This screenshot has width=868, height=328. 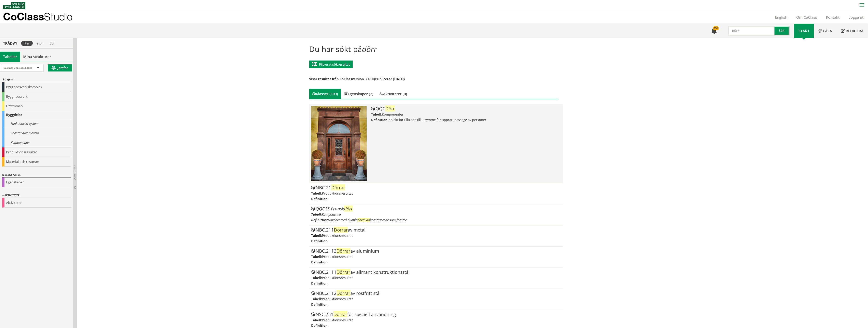 What do you see at coordinates (436, 230) in the screenshot?
I see `div: NBC.211 av metall` at bounding box center [436, 230].